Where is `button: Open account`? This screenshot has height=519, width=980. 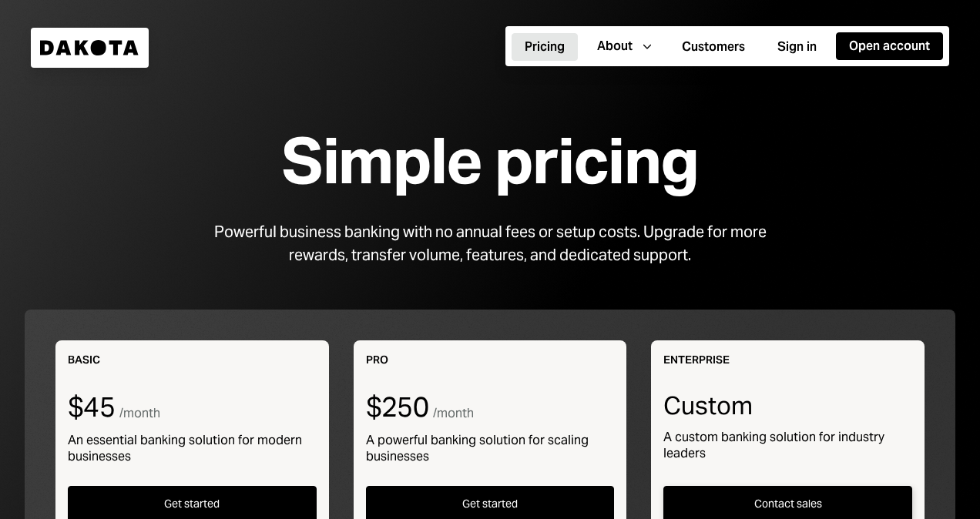
button: Open account is located at coordinates (889, 46).